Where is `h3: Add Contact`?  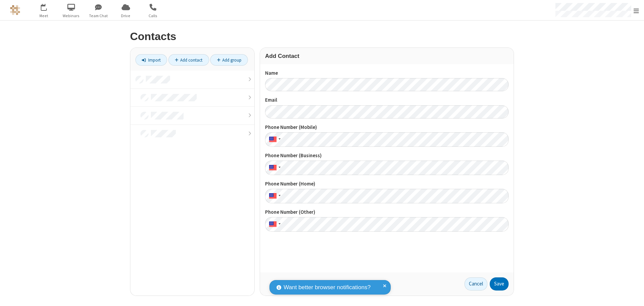
h3: Add Contact is located at coordinates (387, 56).